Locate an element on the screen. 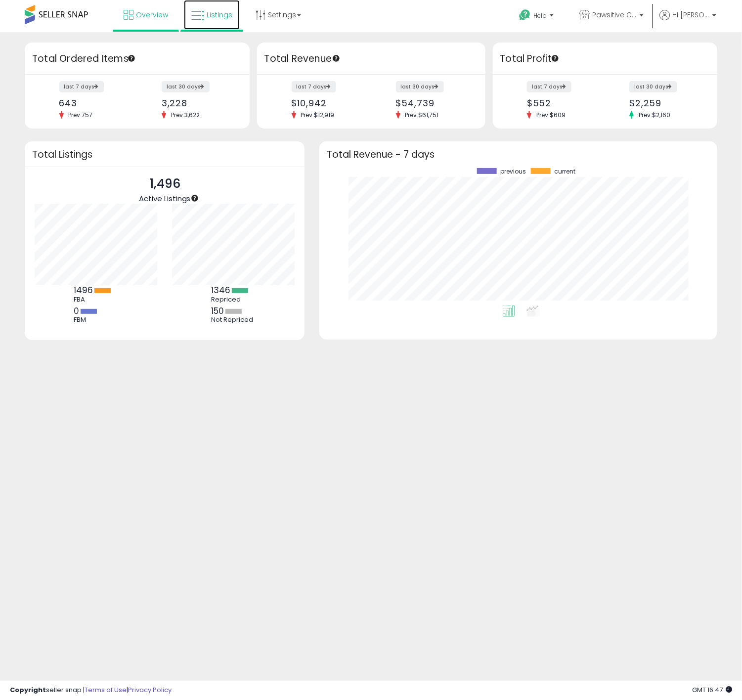  b: 1496 is located at coordinates (83, 290).